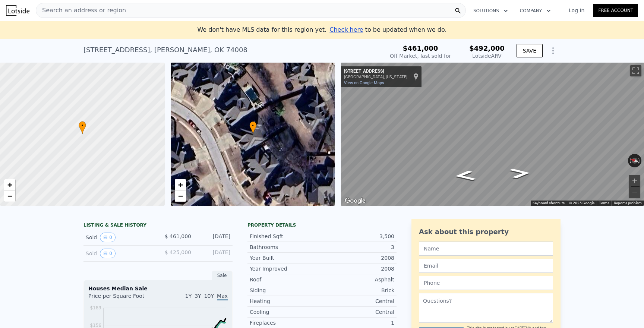 The height and width of the screenshot is (328, 644). Describe the element at coordinates (491, 11) in the screenshot. I see `button: Solutions` at that location.